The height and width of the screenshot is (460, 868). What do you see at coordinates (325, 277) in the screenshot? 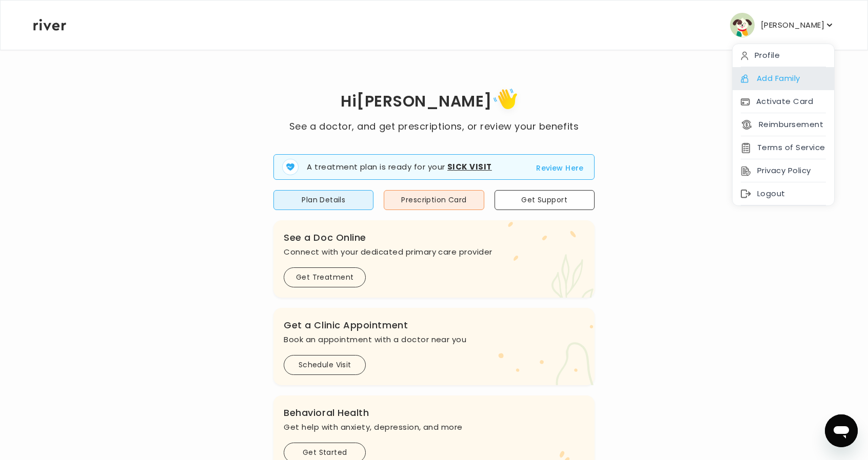
I see `button: Get Treatment` at bounding box center [325, 277].